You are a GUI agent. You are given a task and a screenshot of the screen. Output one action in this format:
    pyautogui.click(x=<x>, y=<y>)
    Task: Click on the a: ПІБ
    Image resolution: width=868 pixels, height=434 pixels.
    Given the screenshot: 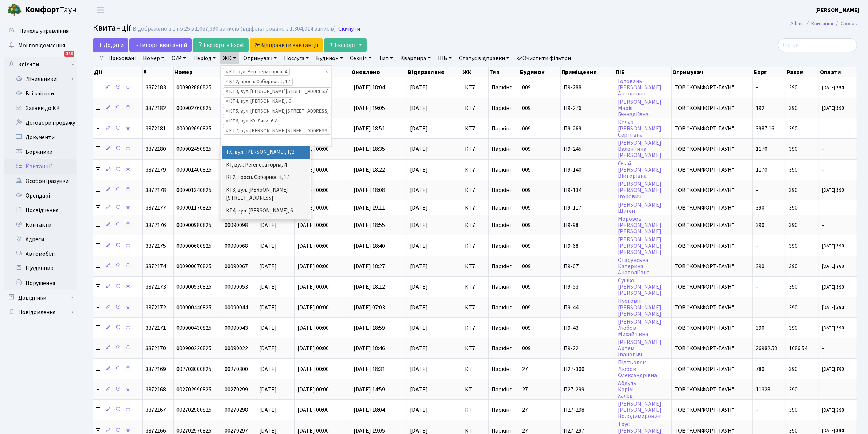 What is the action you would take?
    pyautogui.click(x=444, y=58)
    